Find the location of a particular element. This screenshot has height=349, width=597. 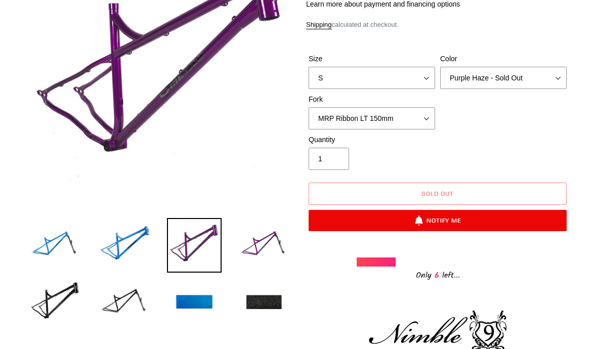

a: Shipping is located at coordinates (319, 25).